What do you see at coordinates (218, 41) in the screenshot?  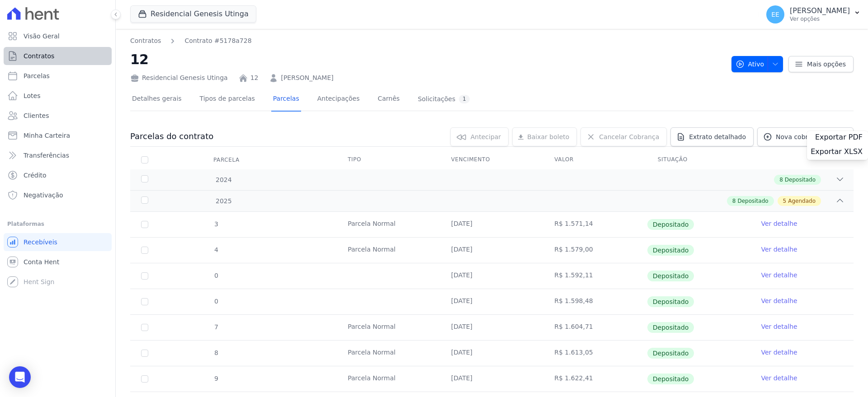 I see `a: Contrato #5178a728` at bounding box center [218, 41].